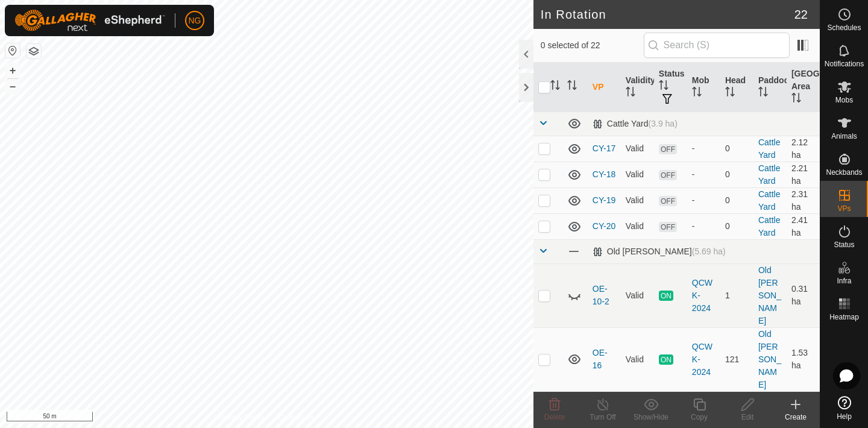 This screenshot has height=428, width=868. Describe the element at coordinates (651, 418) in the screenshot. I see `div: Show/Hide` at that location.